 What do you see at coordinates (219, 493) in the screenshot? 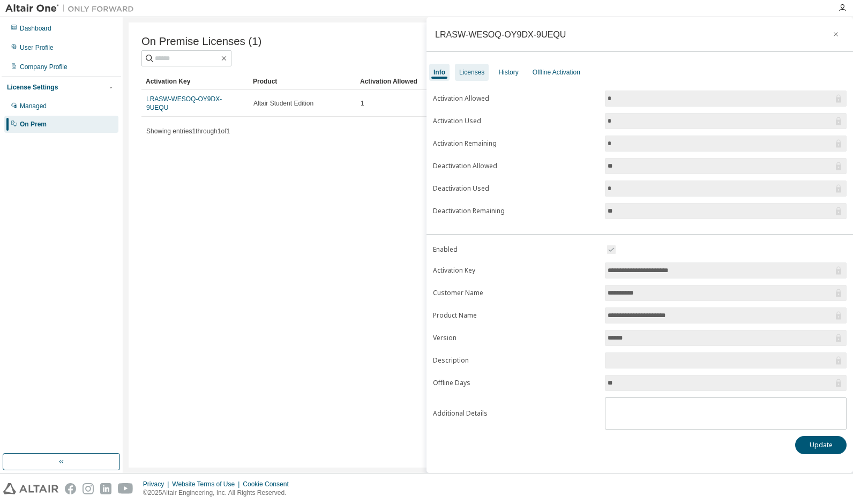
I see `p: © 2025 Altair Engineering, Inc. All Rights Reserved.` at bounding box center [219, 493].